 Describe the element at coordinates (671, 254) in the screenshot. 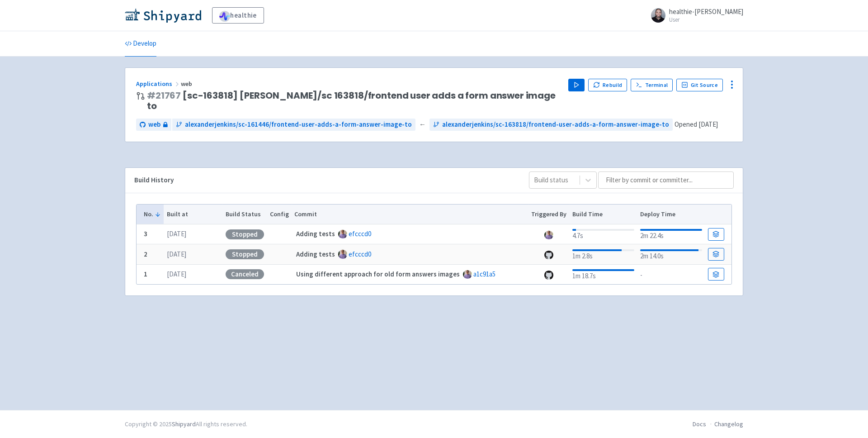

I see `div: 2m 14.0s` at that location.